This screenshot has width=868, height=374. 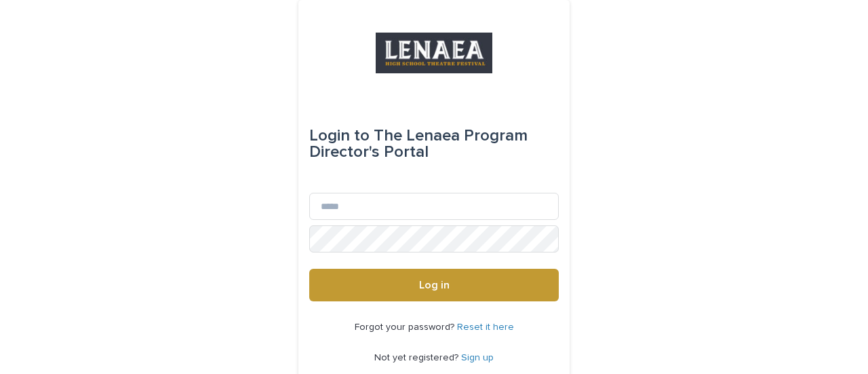 What do you see at coordinates (434, 53) in the screenshot?
I see `img: 3TRreipReCSEaaZc33pQ` at bounding box center [434, 53].